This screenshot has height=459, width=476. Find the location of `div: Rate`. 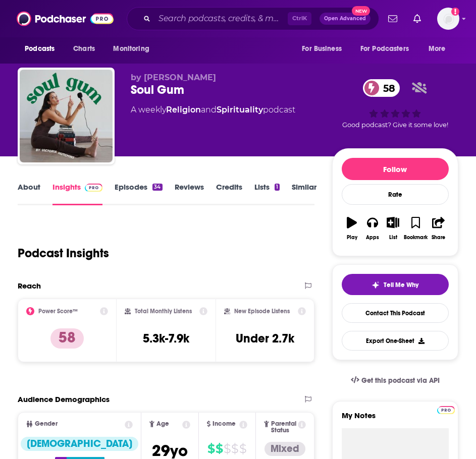

div: Rate is located at coordinates (395, 194).